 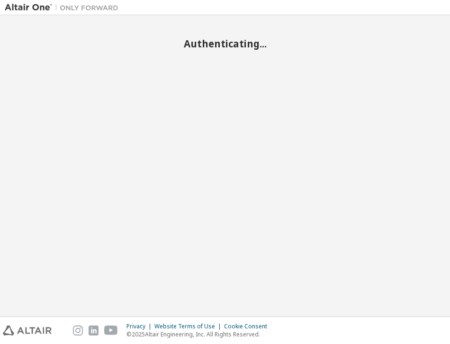 What do you see at coordinates (111, 330) in the screenshot?
I see `img: youtube.svg` at bounding box center [111, 330].